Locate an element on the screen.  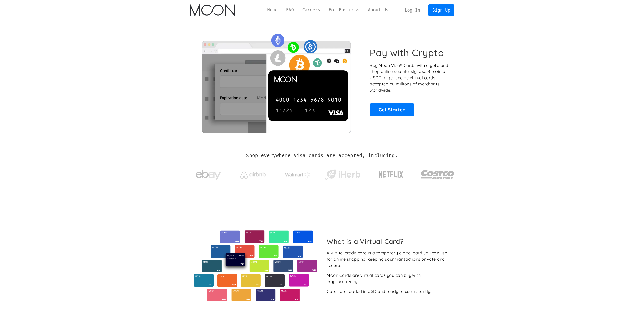
a: Walmart is located at coordinates (297, 173).